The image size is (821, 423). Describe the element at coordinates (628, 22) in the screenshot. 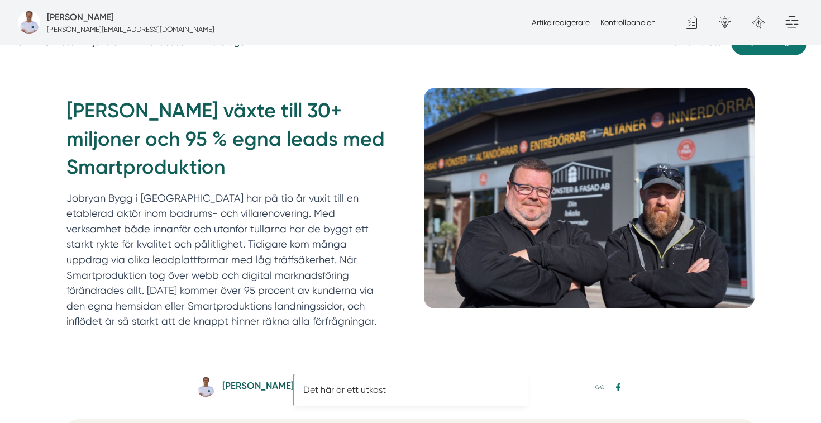

I see `a: Kontrollpanelen` at that location.